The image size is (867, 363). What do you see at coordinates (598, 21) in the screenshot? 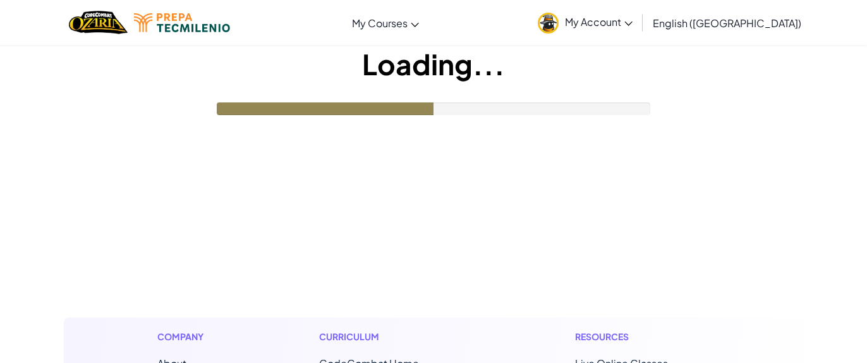
I see `span: My Account` at bounding box center [598, 21].